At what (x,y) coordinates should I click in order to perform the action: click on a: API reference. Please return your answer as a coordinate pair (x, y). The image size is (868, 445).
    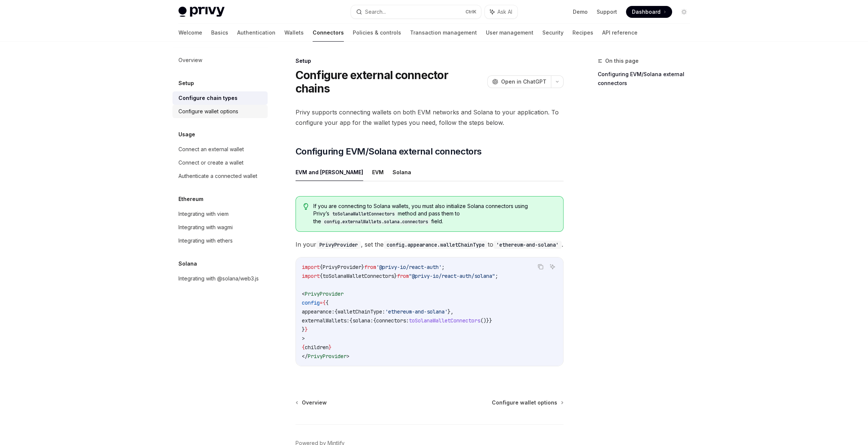
    Looking at the image, I should click on (620, 33).